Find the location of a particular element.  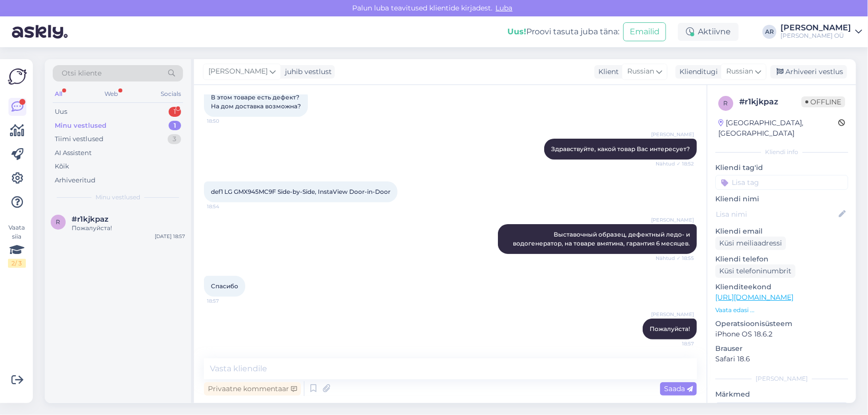

p: Safari 18.6 is located at coordinates (781, 359).